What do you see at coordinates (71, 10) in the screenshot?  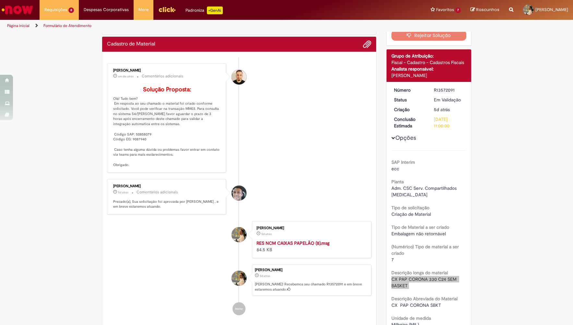 I see `span: 8` at bounding box center [71, 10].